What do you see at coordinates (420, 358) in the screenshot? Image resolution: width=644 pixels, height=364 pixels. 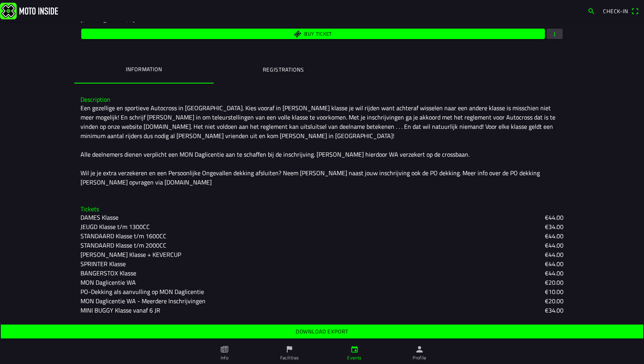 I see `ion-label: Profile` at bounding box center [420, 358].